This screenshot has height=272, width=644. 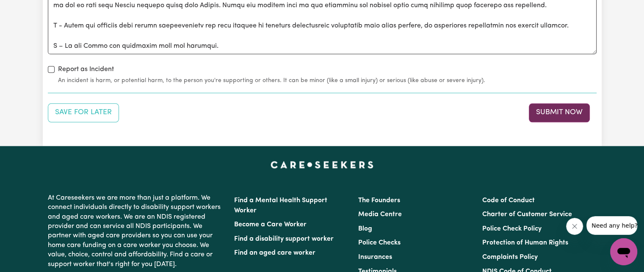 What do you see at coordinates (281, 206) in the screenshot?
I see `a: Find a Mental Health Support Worker` at bounding box center [281, 206].